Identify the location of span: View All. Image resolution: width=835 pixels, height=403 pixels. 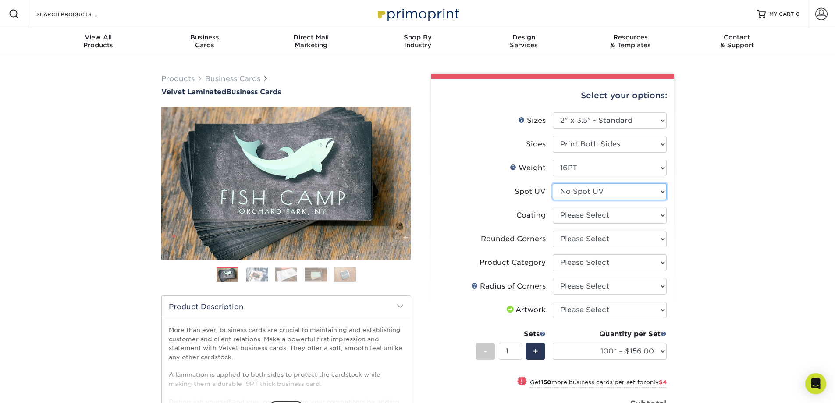
(98, 37).